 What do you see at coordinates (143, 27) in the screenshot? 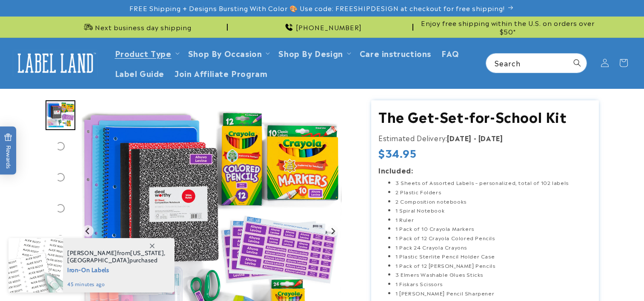
I see `span: Next business day shipping` at bounding box center [143, 27].